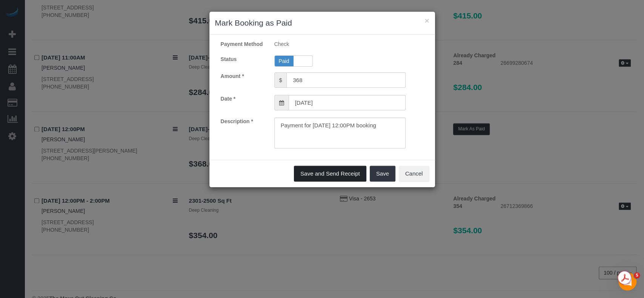 This screenshot has height=298, width=644. I want to click on button: Save, so click(383, 174).